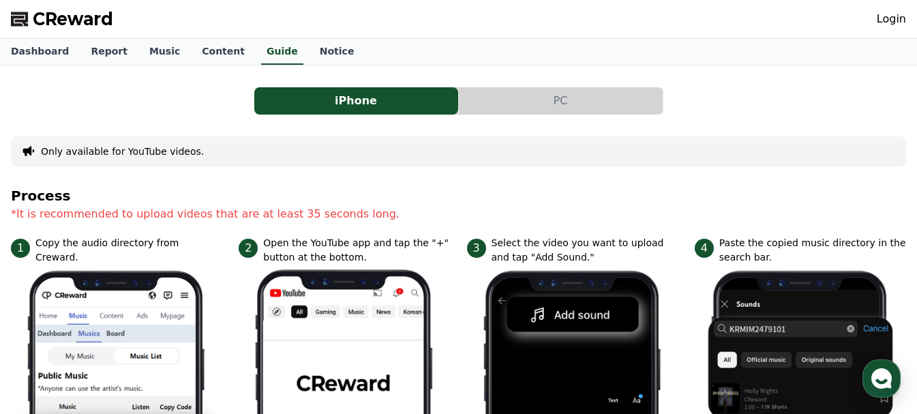  Describe the element at coordinates (476, 248) in the screenshot. I see `span: 3` at that location.